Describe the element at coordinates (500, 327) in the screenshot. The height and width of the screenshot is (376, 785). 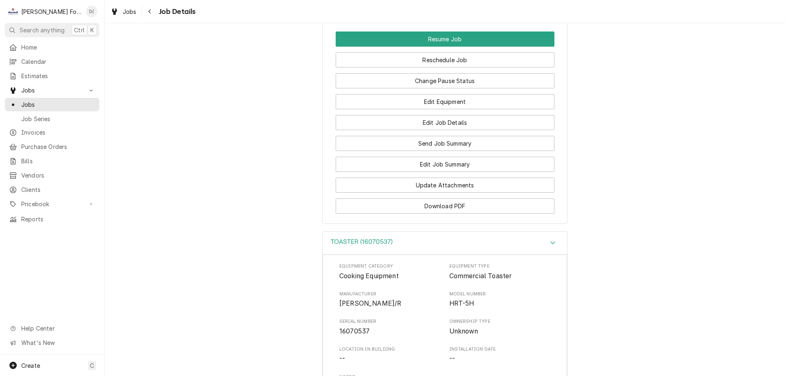
I see `div: Ownership Type` at that location.